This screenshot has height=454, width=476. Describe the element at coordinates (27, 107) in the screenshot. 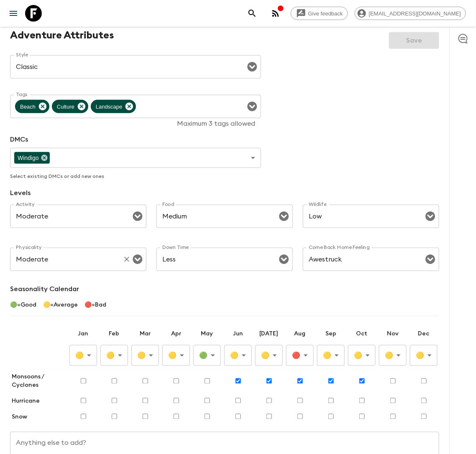

I see `span: Beach` at that location.